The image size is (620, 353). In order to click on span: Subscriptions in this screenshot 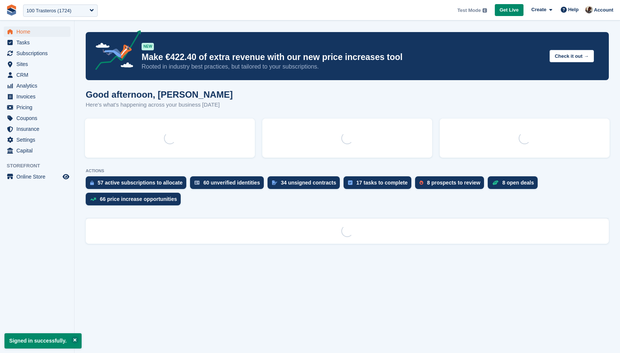, I will do `click(39, 53)`.